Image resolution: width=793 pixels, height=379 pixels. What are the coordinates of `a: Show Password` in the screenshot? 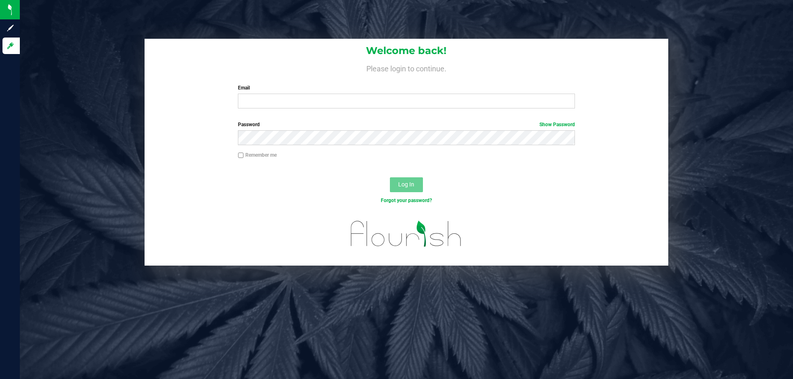 It's located at (557, 125).